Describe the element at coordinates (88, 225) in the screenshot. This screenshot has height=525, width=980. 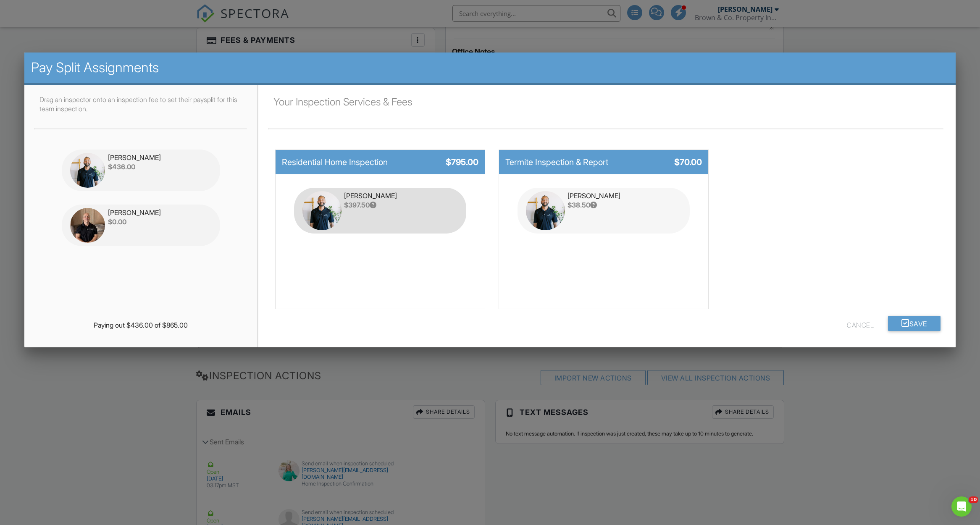
I see `img: img_6484.jpeg` at that location.